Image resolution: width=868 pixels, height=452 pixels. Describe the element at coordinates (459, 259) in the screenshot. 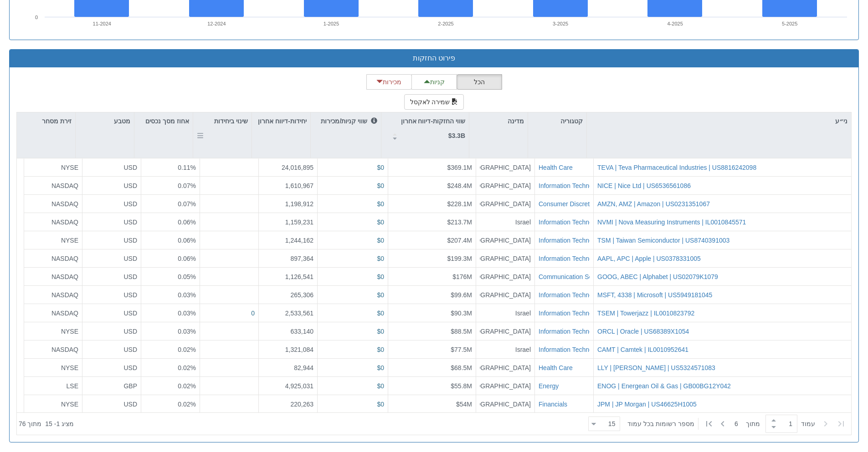

I see `span: $199.3M` at that location.